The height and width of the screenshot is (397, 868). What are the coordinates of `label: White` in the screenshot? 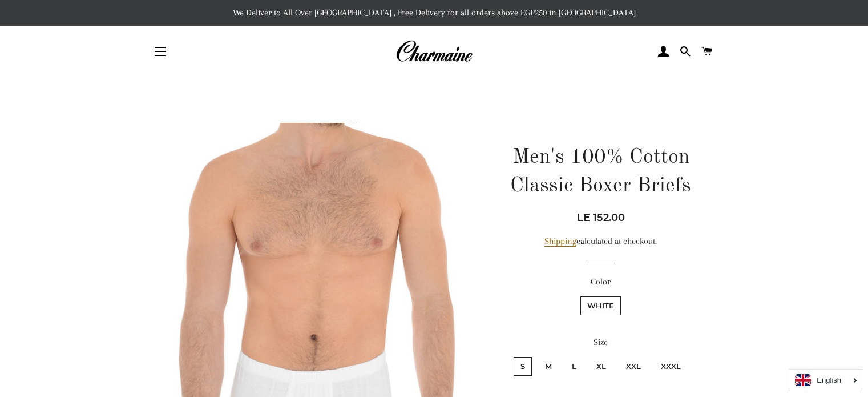 It's located at (601, 305).